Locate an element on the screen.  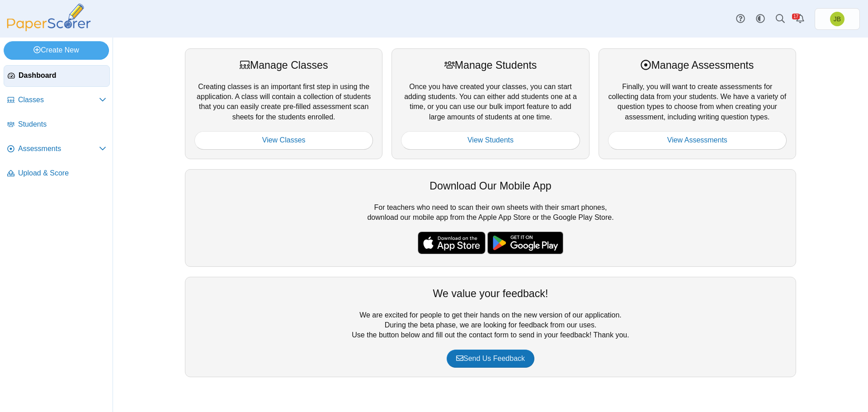
div: Download Our Mobile App is located at coordinates (491, 186).